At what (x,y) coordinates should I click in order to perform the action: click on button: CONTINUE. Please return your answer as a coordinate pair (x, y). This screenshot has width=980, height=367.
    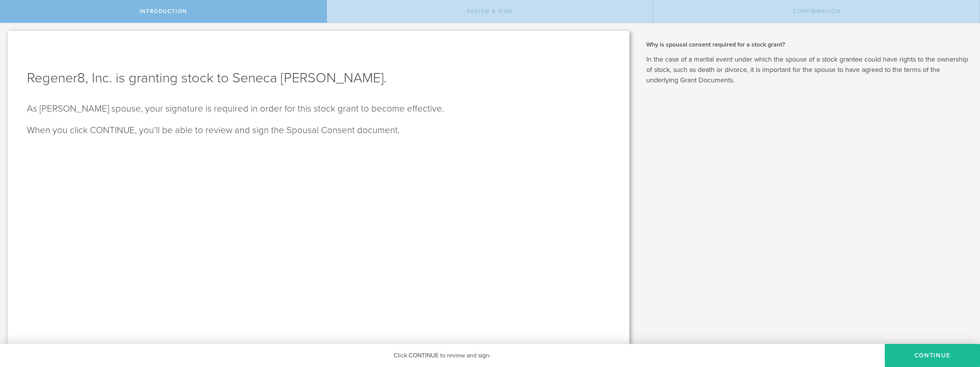
    Looking at the image, I should click on (932, 355).